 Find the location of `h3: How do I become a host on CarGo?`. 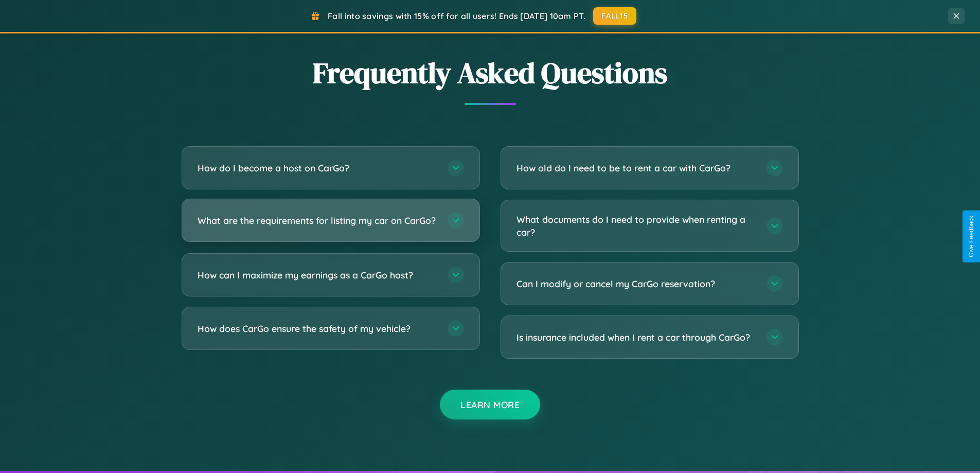

h3: How do I become a host on CarGo? is located at coordinates (317, 168).